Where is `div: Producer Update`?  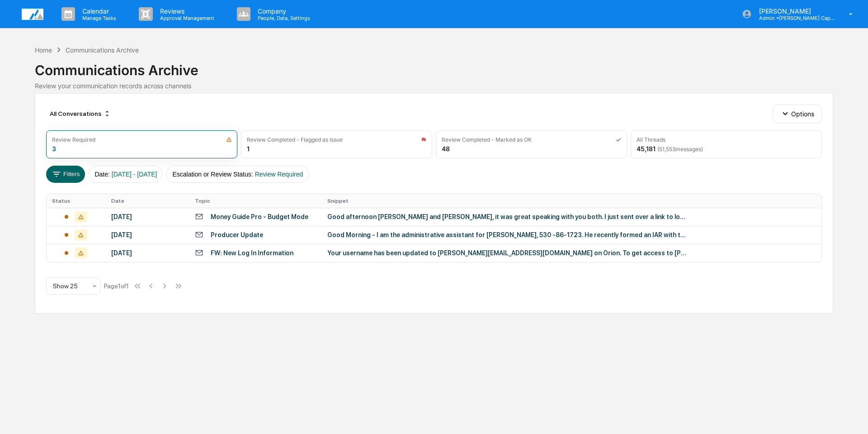
div: Producer Update is located at coordinates (237, 235).